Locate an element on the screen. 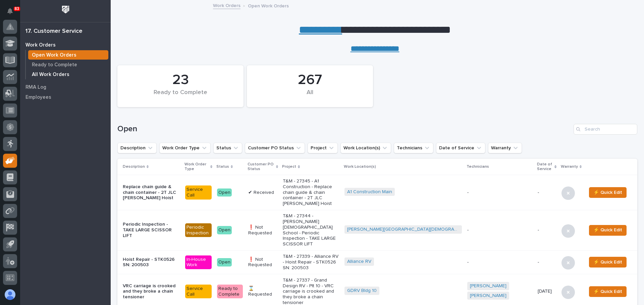 The image size is (644, 305). p: ✔ Received is located at coordinates (263, 193).